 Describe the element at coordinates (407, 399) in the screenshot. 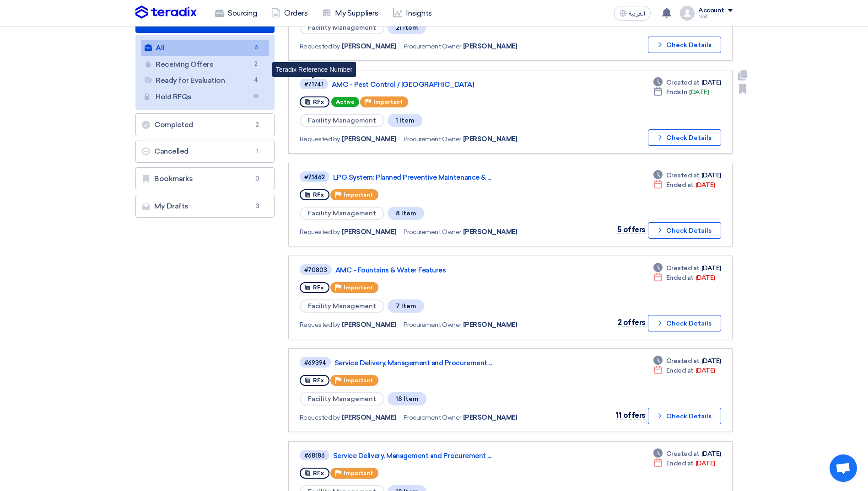

I see `span: 18 Item` at that location.